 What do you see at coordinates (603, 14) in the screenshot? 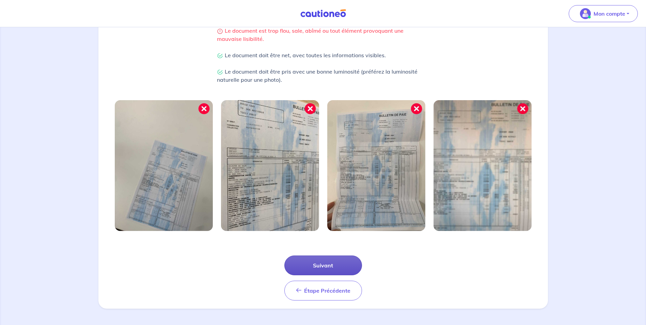
I see `button: illu_account_valid_menu.svgMon compte` at bounding box center [603, 14].